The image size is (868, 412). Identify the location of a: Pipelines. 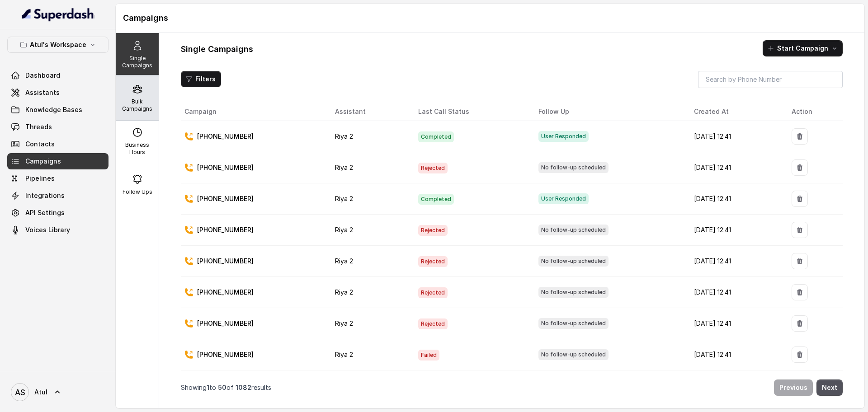
(58, 179).